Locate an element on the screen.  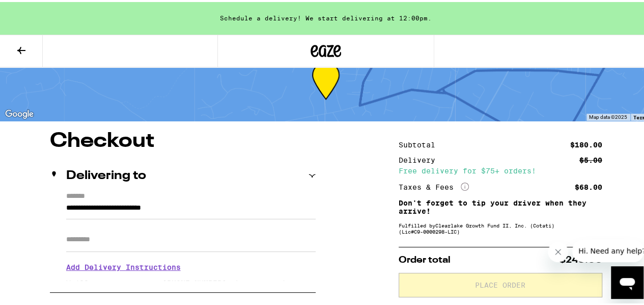
div: Taxes & Fees is located at coordinates (434, 185).